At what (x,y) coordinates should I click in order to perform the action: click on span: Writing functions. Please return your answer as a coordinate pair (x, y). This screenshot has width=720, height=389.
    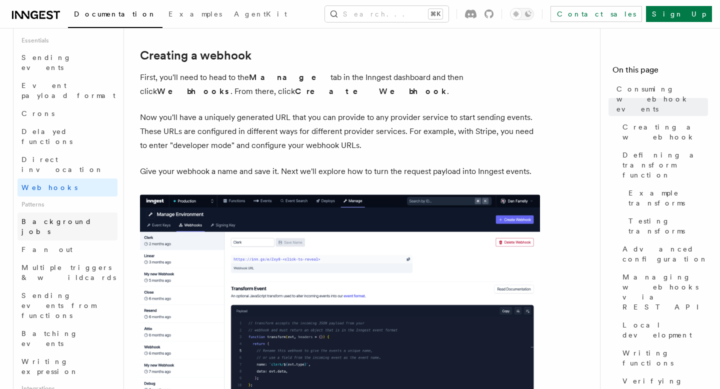
    Looking at the image, I should click on (665, 358).